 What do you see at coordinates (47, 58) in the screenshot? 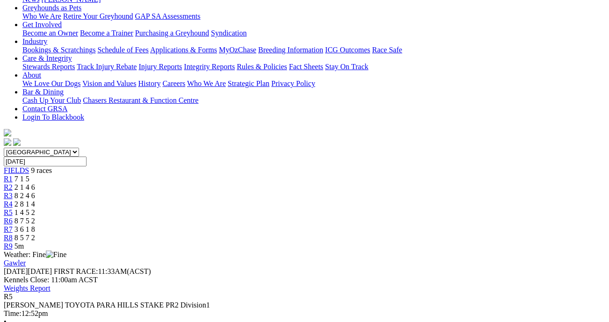
I see `a: Care & Integrity` at bounding box center [47, 58].